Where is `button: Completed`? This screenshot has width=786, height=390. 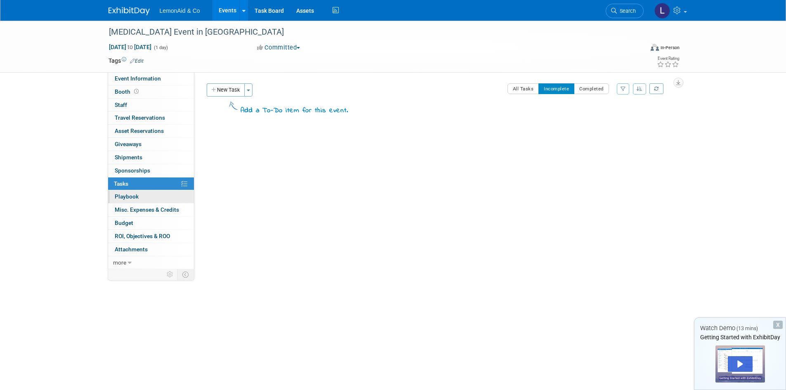
button: Completed is located at coordinates (591, 89).